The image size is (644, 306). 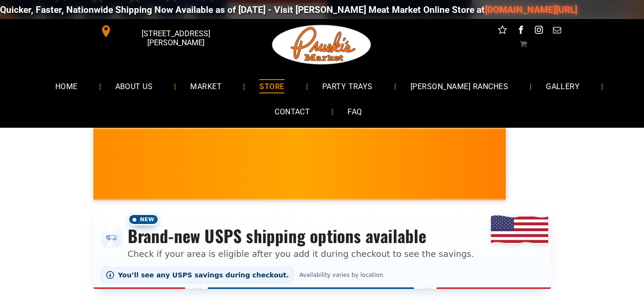 What do you see at coordinates (347, 86) in the screenshot?
I see `a: PARTY TRAYS` at bounding box center [347, 86].